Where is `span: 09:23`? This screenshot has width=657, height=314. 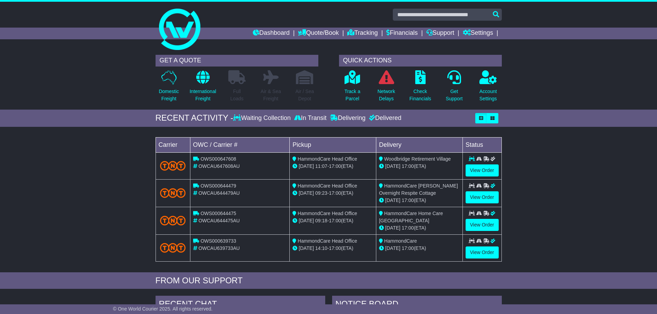
span: 09:23 is located at coordinates (321, 193).